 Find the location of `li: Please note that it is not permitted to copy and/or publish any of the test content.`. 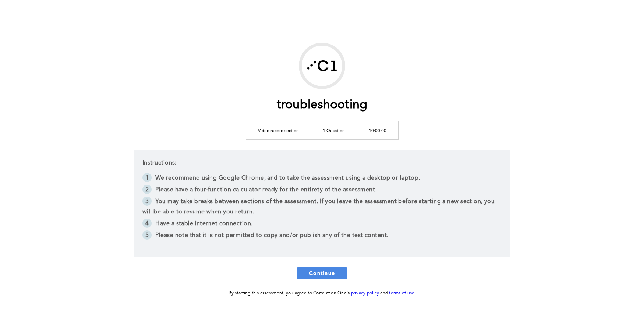

li: Please note that it is not permitted to copy and/or publish any of the test content. is located at coordinates (322, 236).